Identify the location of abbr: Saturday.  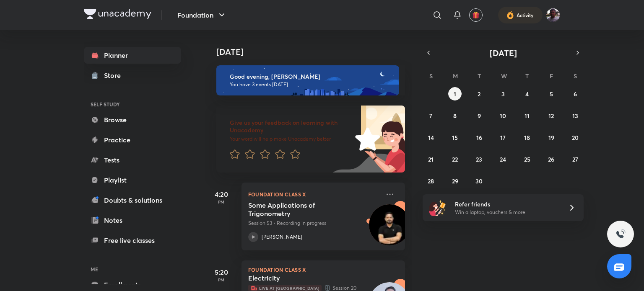
(576, 76).